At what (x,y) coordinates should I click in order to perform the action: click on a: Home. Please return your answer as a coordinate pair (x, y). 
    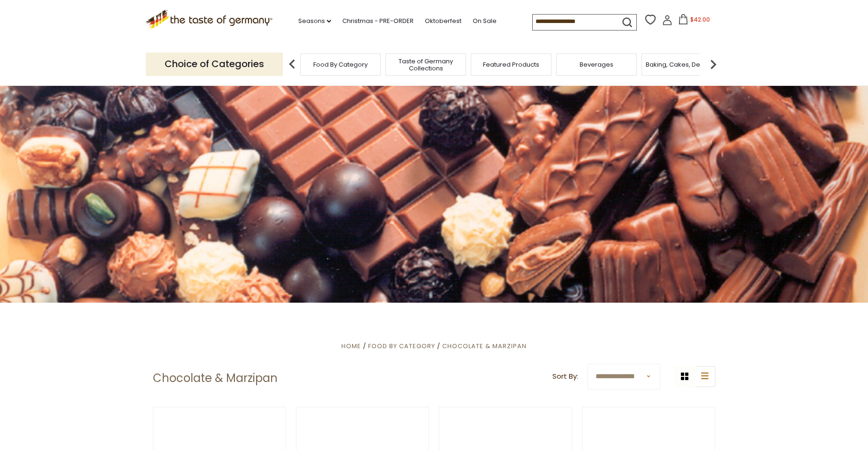
    Looking at the image, I should click on (351, 345).